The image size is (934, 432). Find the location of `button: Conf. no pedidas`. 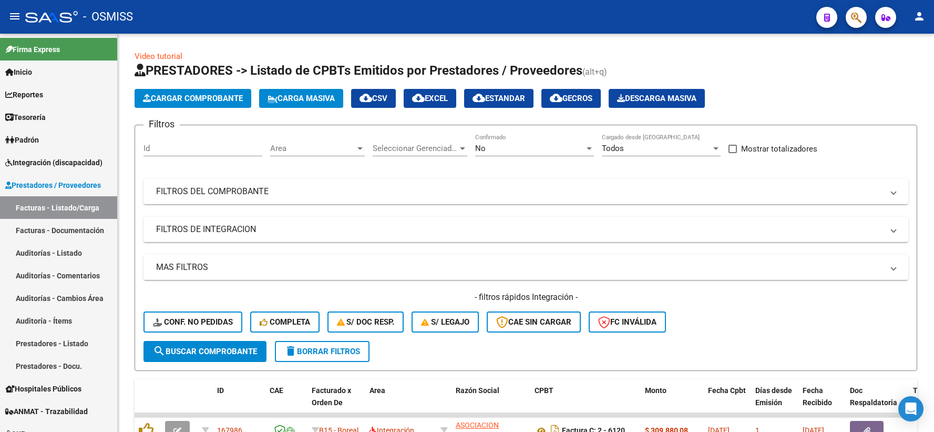

button: Conf. no pedidas is located at coordinates (193, 322).